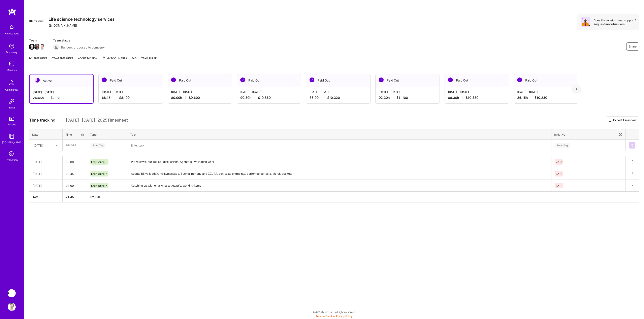 This screenshot has height=319, width=644. Describe the element at coordinates (333, 98) in the screenshot. I see `span: $10,320` at that location.